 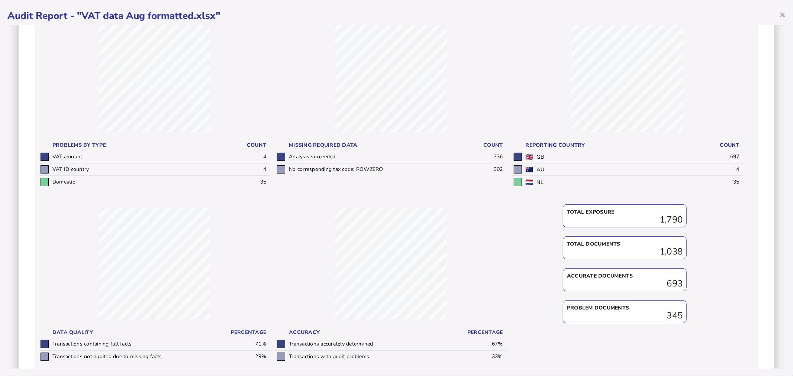 I want to click on td: 71%, so click(x=248, y=344).